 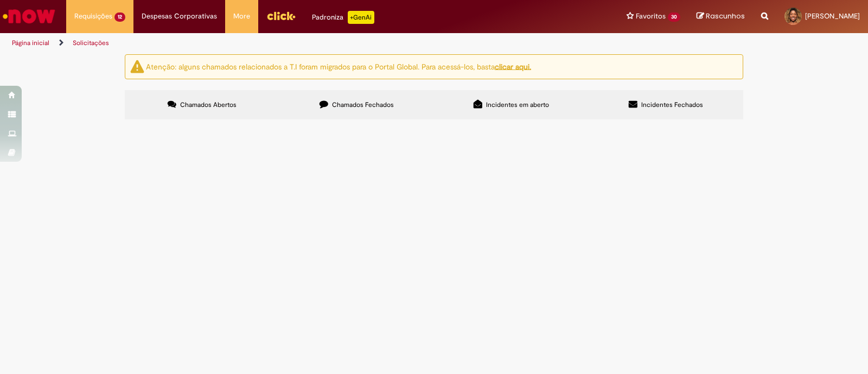 I want to click on span: Incidentes em aberto, so click(x=517, y=104).